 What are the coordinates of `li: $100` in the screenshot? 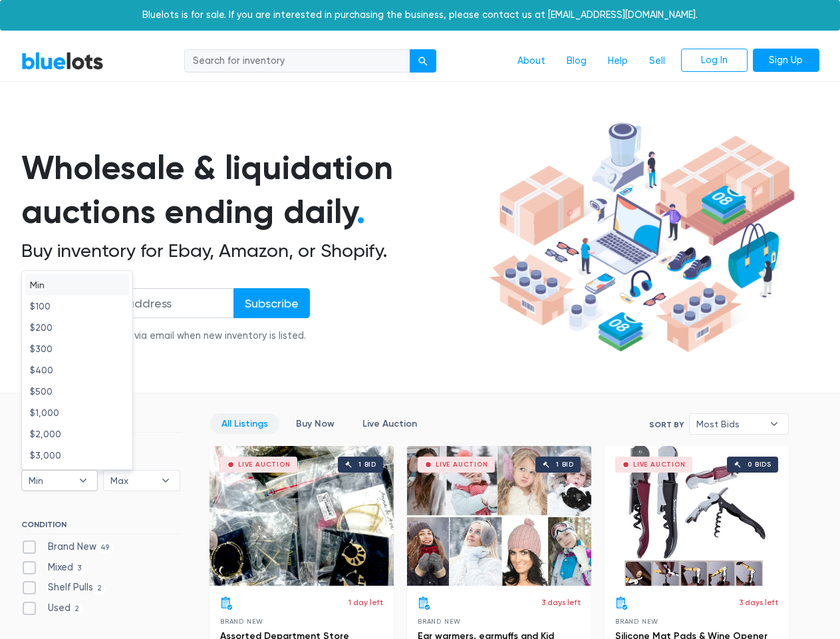 It's located at (77, 306).